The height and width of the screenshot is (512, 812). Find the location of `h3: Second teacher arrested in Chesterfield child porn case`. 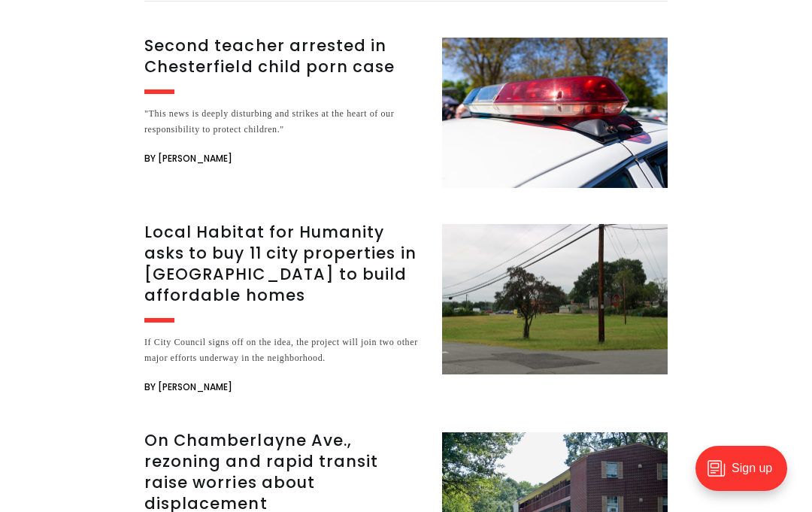

h3: Second teacher arrested in Chesterfield child porn case is located at coordinates (285, 56).